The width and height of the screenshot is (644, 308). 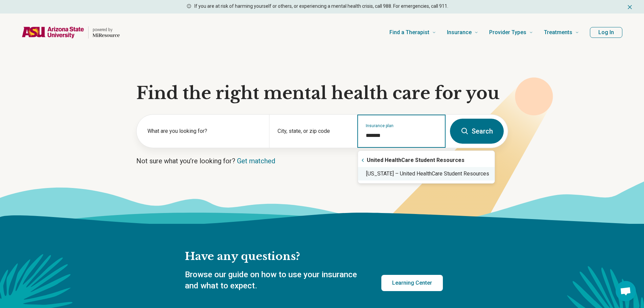 What do you see at coordinates (426, 167) in the screenshot?
I see `div: Suggestions` at bounding box center [426, 167].